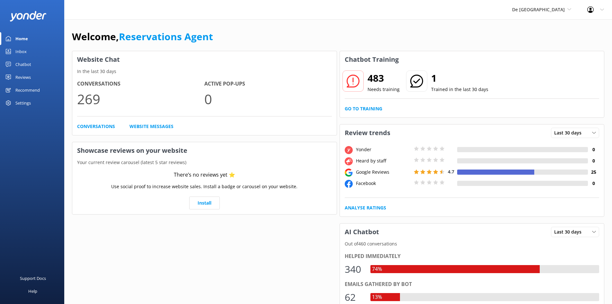  Describe the element at coordinates (384, 78) in the screenshot. I see `h2: 483` at that location.